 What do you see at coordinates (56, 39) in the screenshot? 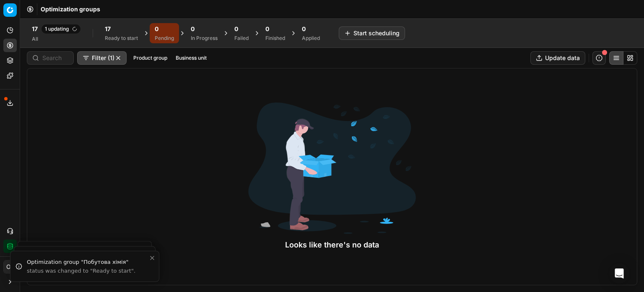
I see `div: All` at bounding box center [56, 39].